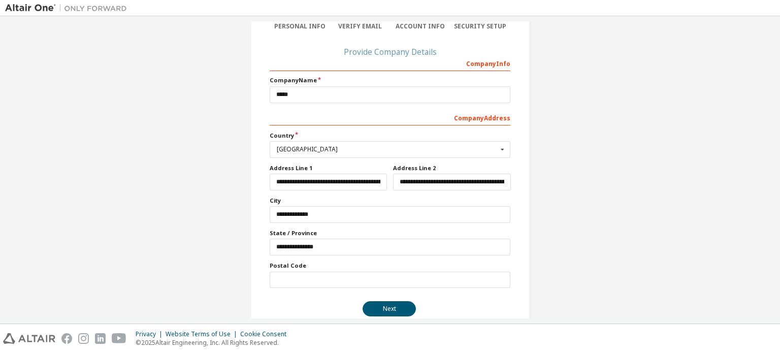 This screenshot has width=780, height=353. Describe the element at coordinates (214, 342) in the screenshot. I see `p: © 2025 Altair Engineering, Inc. All Rights Reserved.` at that location.